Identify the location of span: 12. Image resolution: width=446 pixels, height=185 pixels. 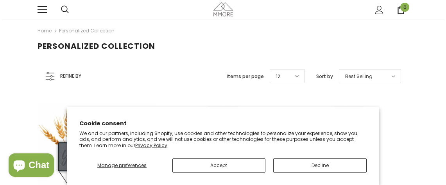
(278, 77).